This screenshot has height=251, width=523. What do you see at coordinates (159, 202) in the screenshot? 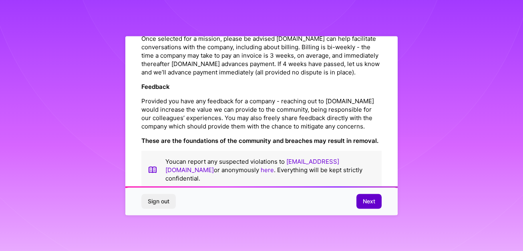
I see `span: Sign out` at bounding box center [159, 202].